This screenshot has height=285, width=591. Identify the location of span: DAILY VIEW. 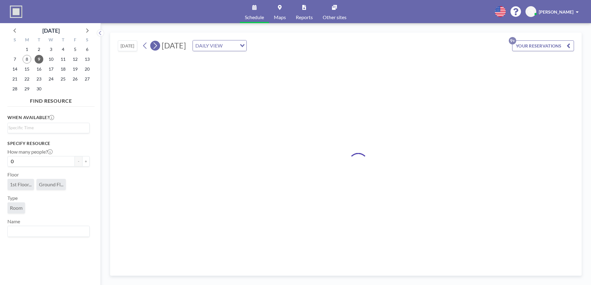
(209, 46).